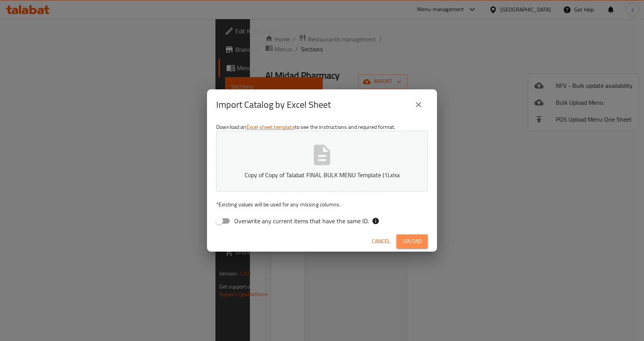 This screenshot has height=341, width=644. What do you see at coordinates (322, 175) in the screenshot?
I see `p: Copy of Copy of Talabat FINAL BULK MENU Template (1).xlsx` at bounding box center [322, 175].